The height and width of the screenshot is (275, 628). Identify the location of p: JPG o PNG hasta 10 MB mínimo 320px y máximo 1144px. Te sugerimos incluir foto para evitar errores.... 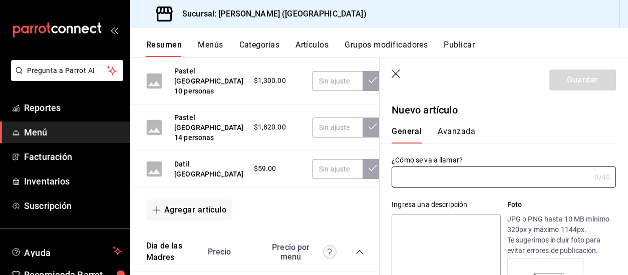
(561, 235).